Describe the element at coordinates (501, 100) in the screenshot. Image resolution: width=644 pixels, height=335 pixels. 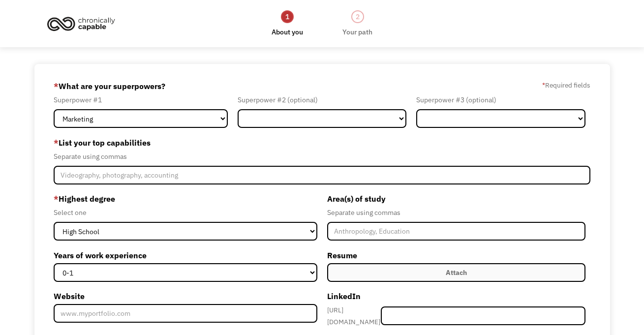
I see `div: Superpower #3 (optional)` at that location.